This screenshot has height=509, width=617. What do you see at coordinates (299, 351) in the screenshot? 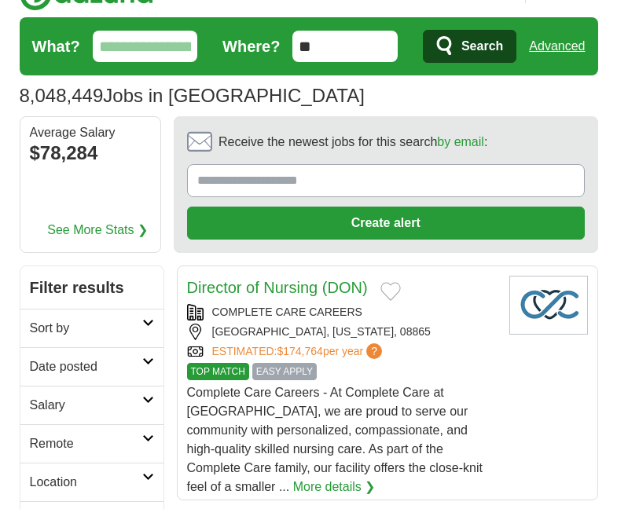
I see `a: ESTIMATED:$174,764per year?` at bounding box center [299, 351].